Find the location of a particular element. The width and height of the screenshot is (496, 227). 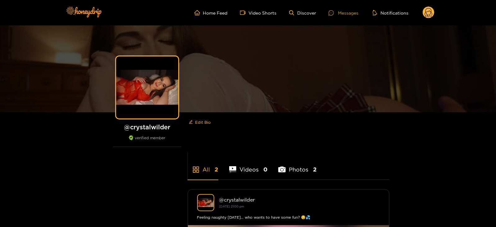

img: crystalwilder is located at coordinates (206, 203).